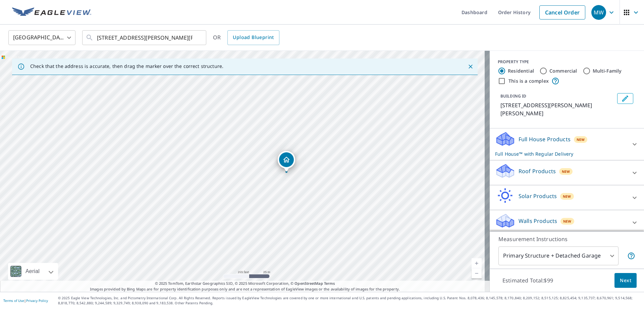  Describe the element at coordinates (538, 221) in the screenshot. I see `p: Walls Products` at that location.